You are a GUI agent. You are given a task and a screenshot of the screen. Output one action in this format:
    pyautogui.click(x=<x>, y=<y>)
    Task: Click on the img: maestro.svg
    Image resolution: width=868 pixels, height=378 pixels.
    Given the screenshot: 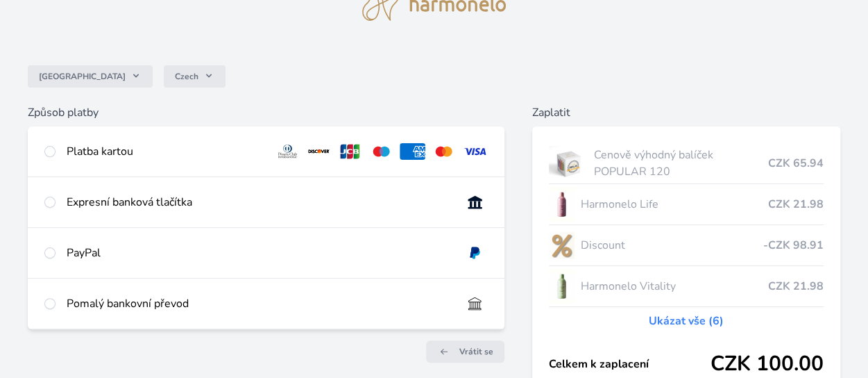 What is the action you would take?
    pyautogui.click(x=381, y=151)
    